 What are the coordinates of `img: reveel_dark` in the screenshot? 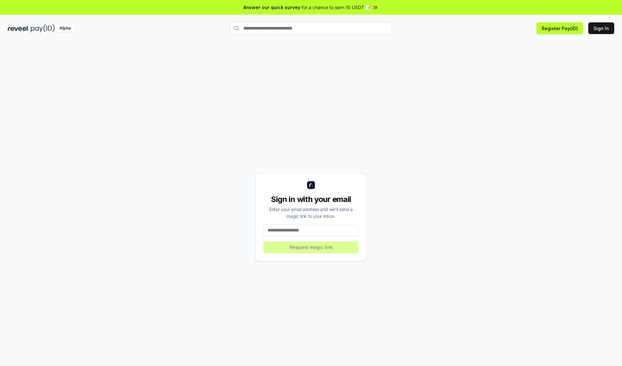 It's located at (18, 28).